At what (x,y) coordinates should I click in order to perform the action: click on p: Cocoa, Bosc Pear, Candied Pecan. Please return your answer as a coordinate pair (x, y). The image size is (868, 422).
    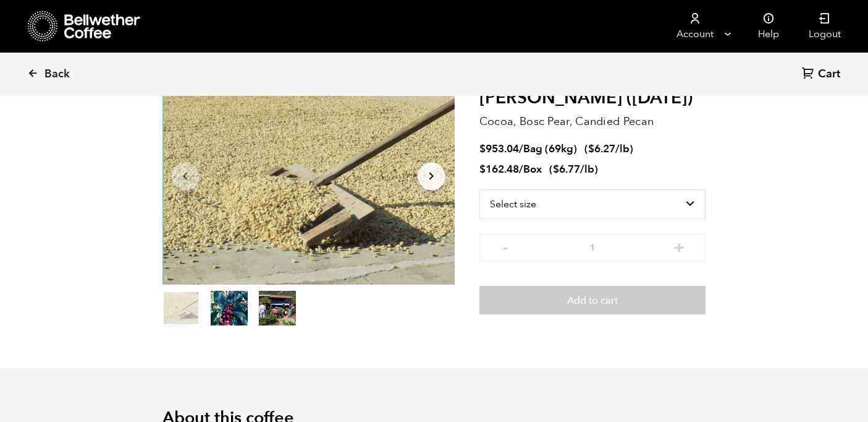
    Looking at the image, I should click on (592, 121).